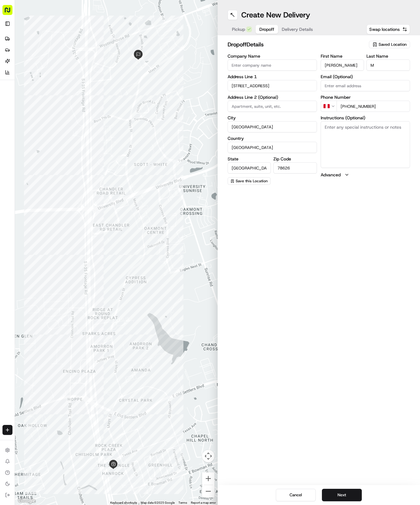  What do you see at coordinates (297, 44) in the screenshot?
I see `h2: dropoff Details` at bounding box center [297, 44].